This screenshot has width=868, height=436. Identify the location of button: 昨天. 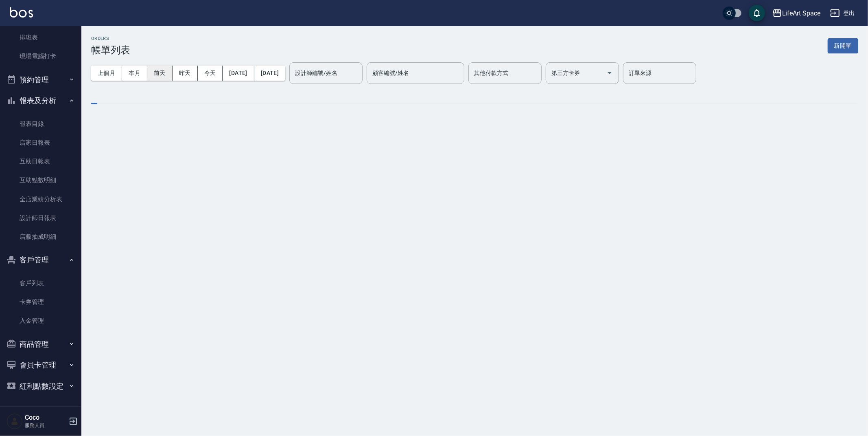
(185, 73).